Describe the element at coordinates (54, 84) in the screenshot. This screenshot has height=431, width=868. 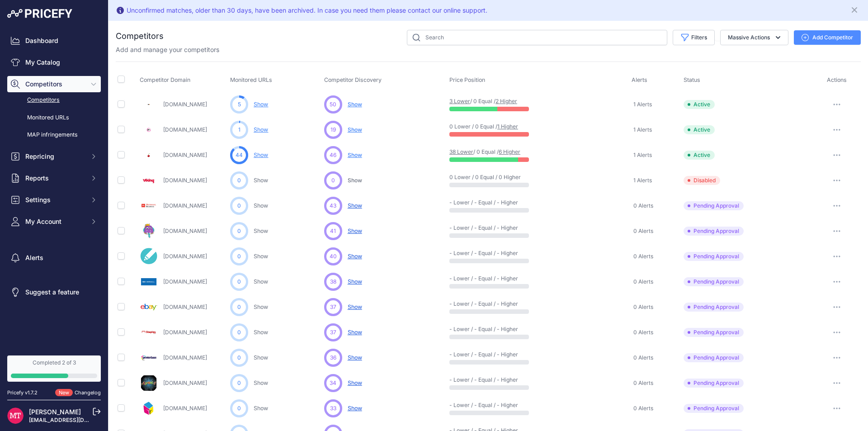
I see `button: Competitors` at that location.